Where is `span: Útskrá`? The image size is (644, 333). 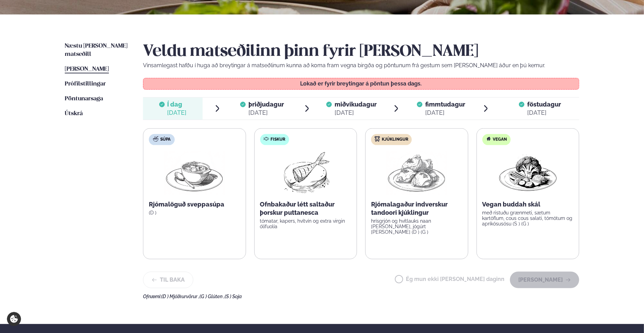
span: Útskrá is located at coordinates (74, 113).